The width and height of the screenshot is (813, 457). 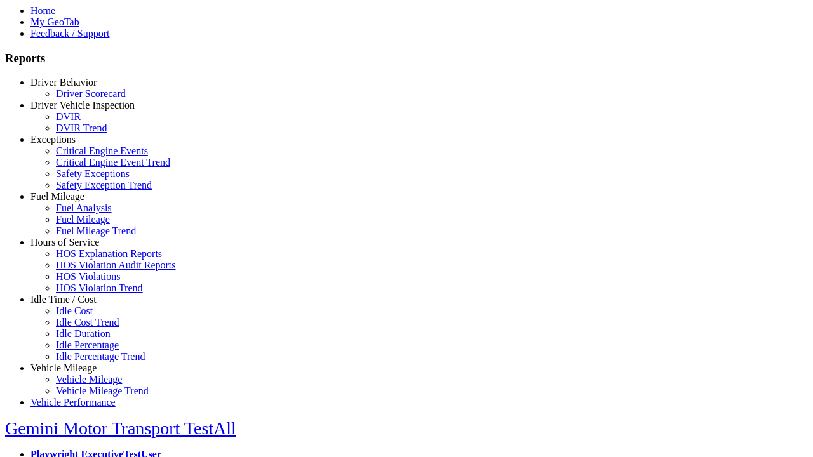 What do you see at coordinates (53, 139) in the screenshot?
I see `a: Exceptions` at bounding box center [53, 139].